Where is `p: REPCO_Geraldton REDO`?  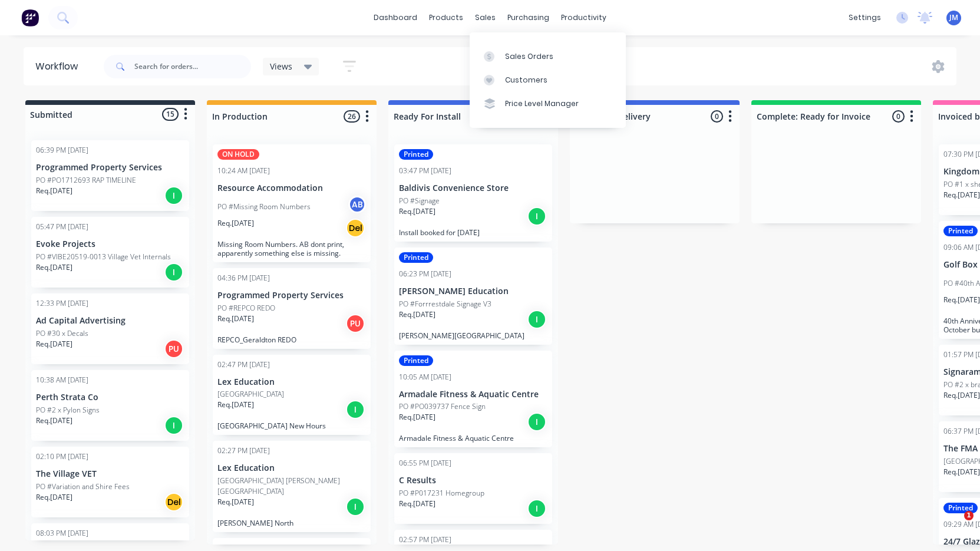 p: REPCO_Geraldton REDO is located at coordinates (292, 339).